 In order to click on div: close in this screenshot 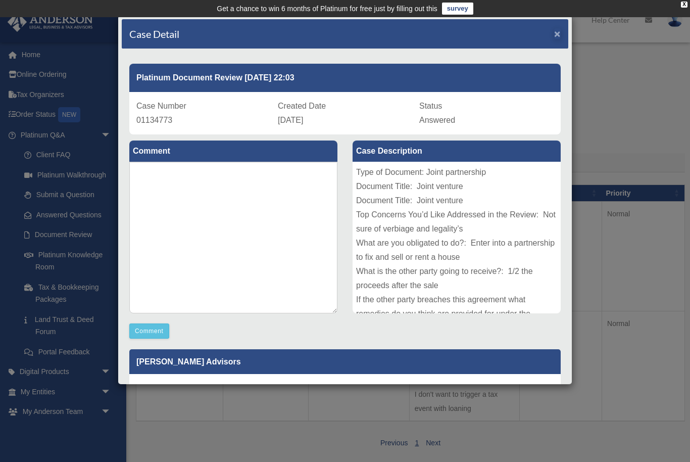, I will do `click(684, 5)`.